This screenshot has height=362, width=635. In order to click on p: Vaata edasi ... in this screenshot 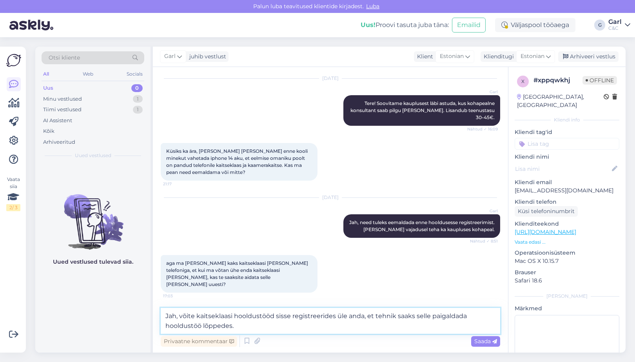, I will do `click(566, 242)`.